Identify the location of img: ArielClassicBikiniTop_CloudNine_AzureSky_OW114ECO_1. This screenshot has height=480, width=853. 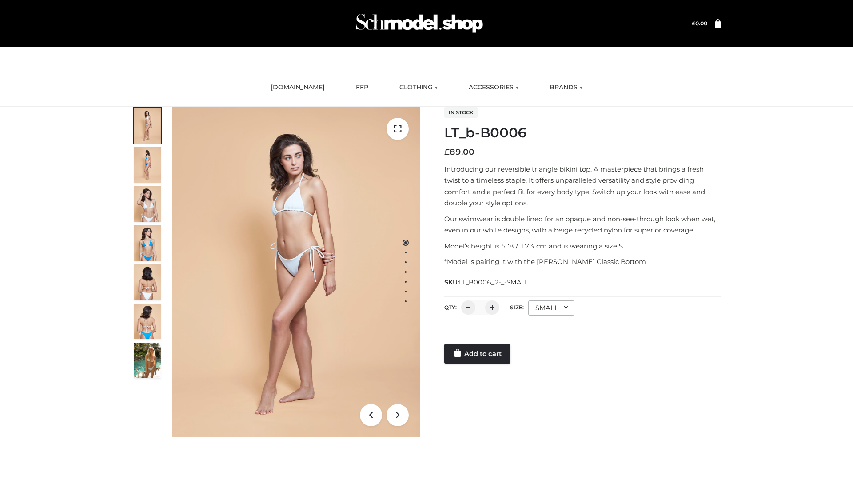
(296, 272).